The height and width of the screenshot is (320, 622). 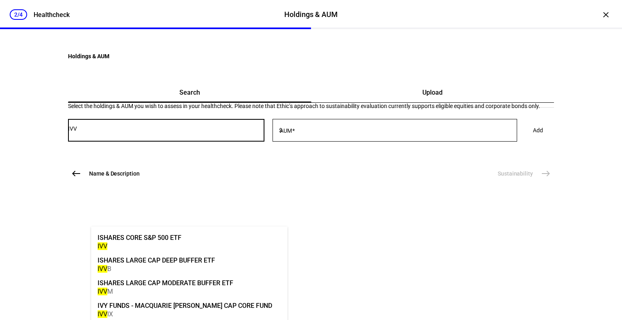 I want to click on h4: Holdings & AUM, so click(x=311, y=56).